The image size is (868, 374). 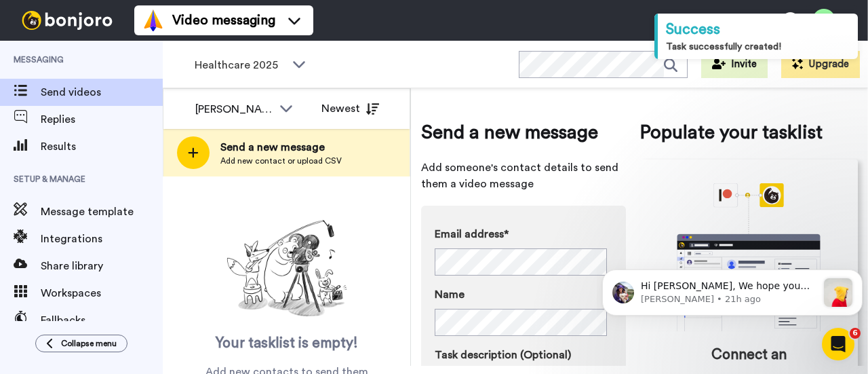 What do you see at coordinates (102, 147) in the screenshot?
I see `span: Results` at bounding box center [102, 147].